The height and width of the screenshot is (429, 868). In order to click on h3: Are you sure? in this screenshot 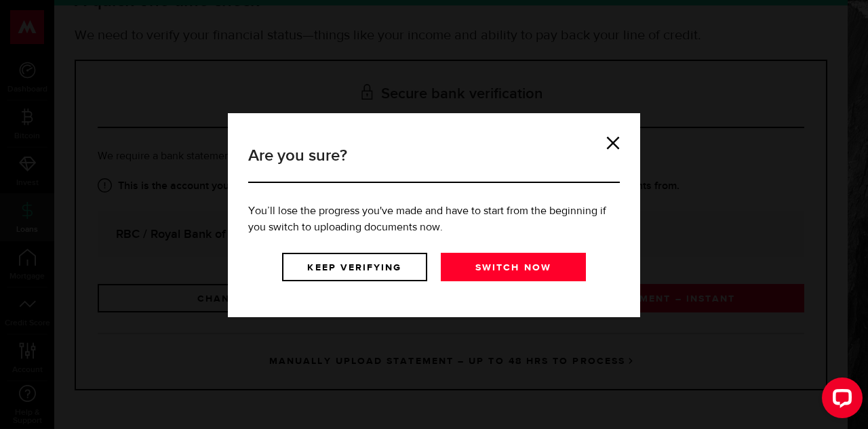, I will do `click(434, 163)`.